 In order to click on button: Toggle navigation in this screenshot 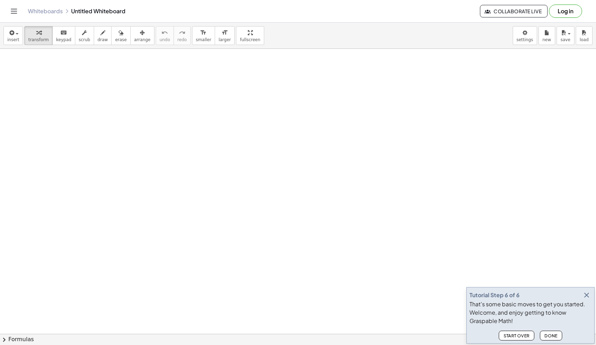, I will do `click(14, 11)`.